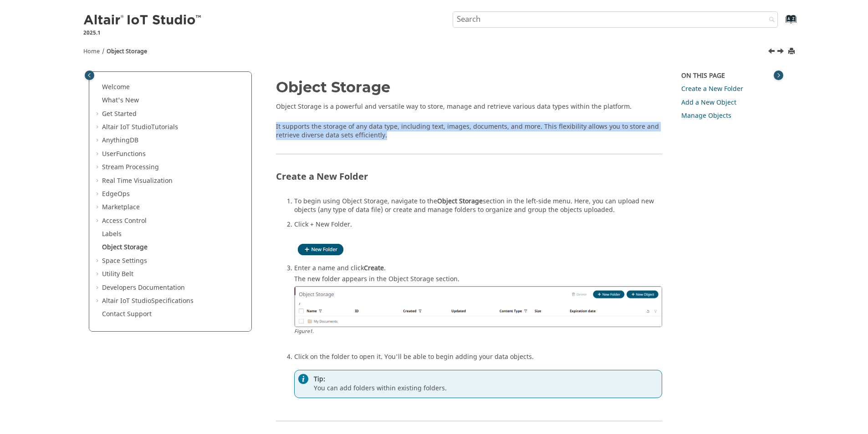 The width and height of the screenshot is (868, 434). What do you see at coordinates (311, 331) in the screenshot?
I see `span: 1` at bounding box center [311, 331].